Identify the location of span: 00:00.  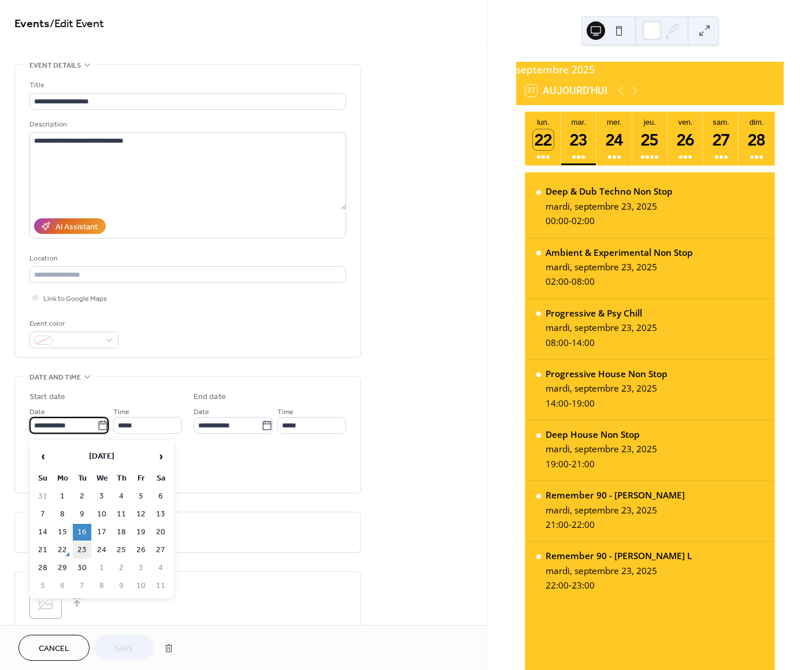
(557, 221).